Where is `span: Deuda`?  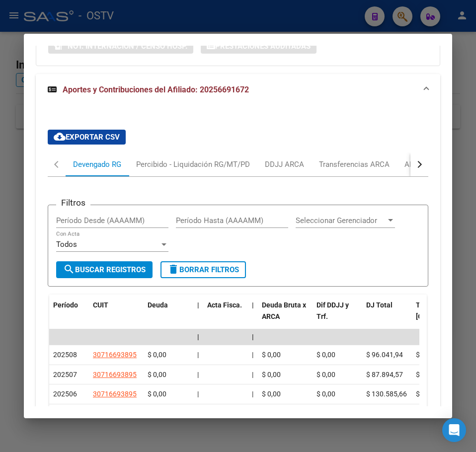
span: Deuda is located at coordinates (157, 305).